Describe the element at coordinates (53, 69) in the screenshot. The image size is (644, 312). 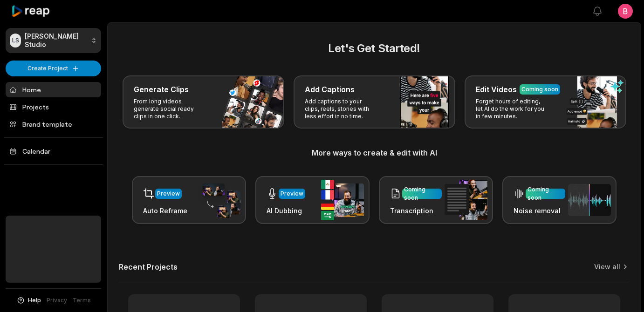
I see `button: Create Project` at that location.